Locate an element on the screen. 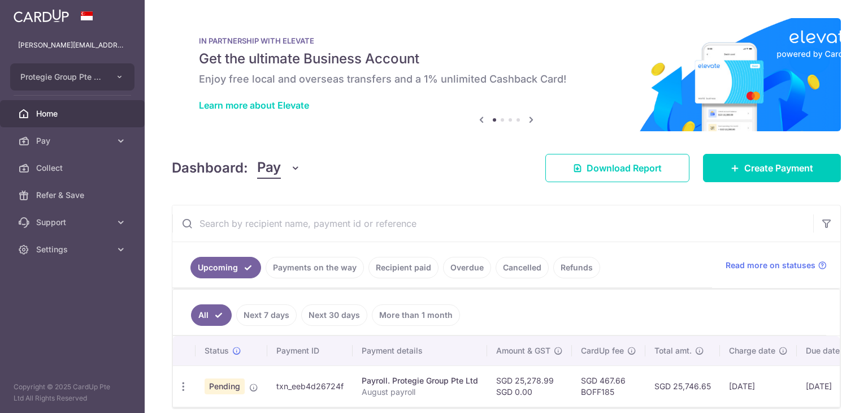 The image size is (868, 413). span: Status is located at coordinates (216, 351).